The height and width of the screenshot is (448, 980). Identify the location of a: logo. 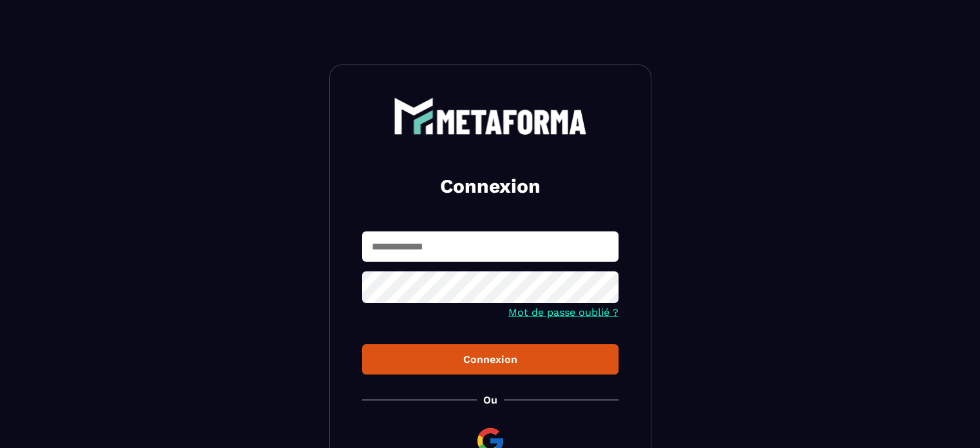
(490, 116).